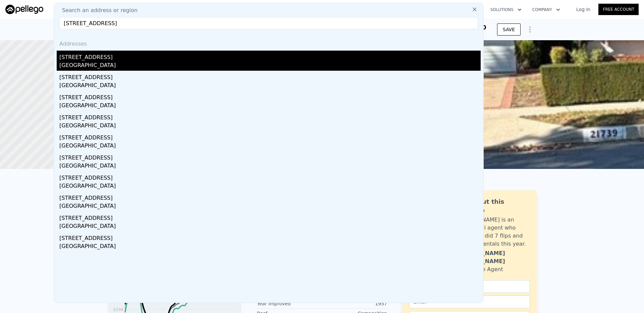  Describe the element at coordinates (97, 10) in the screenshot. I see `span: Search an address or region` at that location.